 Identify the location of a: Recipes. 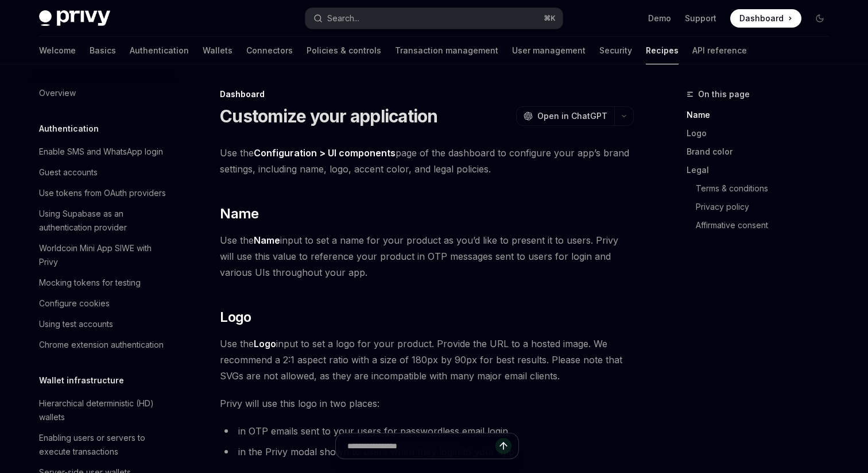
(662, 51).